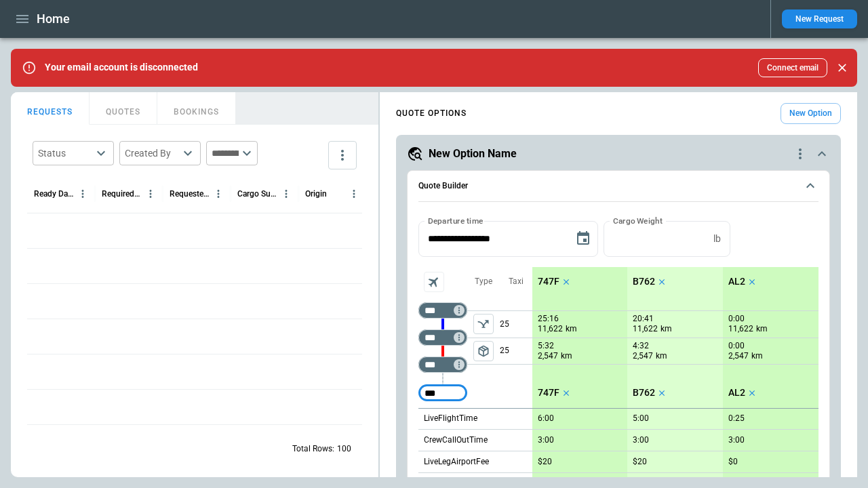  I want to click on div: Status, so click(65, 153).